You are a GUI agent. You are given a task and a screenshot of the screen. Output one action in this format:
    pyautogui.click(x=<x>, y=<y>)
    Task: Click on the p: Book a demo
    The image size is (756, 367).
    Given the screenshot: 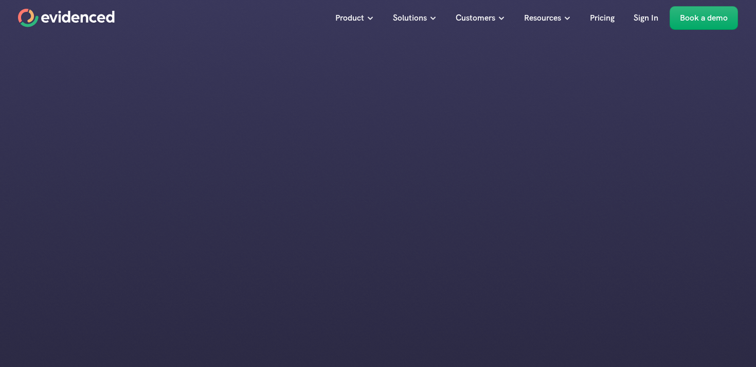 What is the action you would take?
    pyautogui.click(x=704, y=18)
    